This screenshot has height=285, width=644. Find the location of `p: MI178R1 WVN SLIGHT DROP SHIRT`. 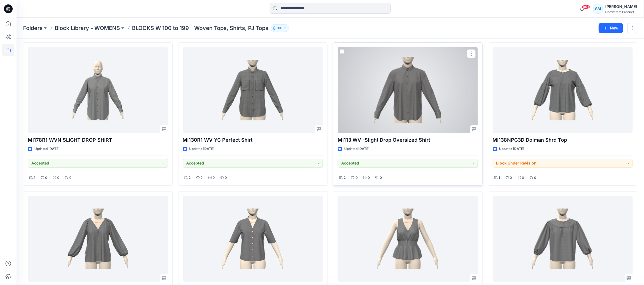

p: MI178R1 WVN SLIGHT DROP SHIRT is located at coordinates (98, 140).